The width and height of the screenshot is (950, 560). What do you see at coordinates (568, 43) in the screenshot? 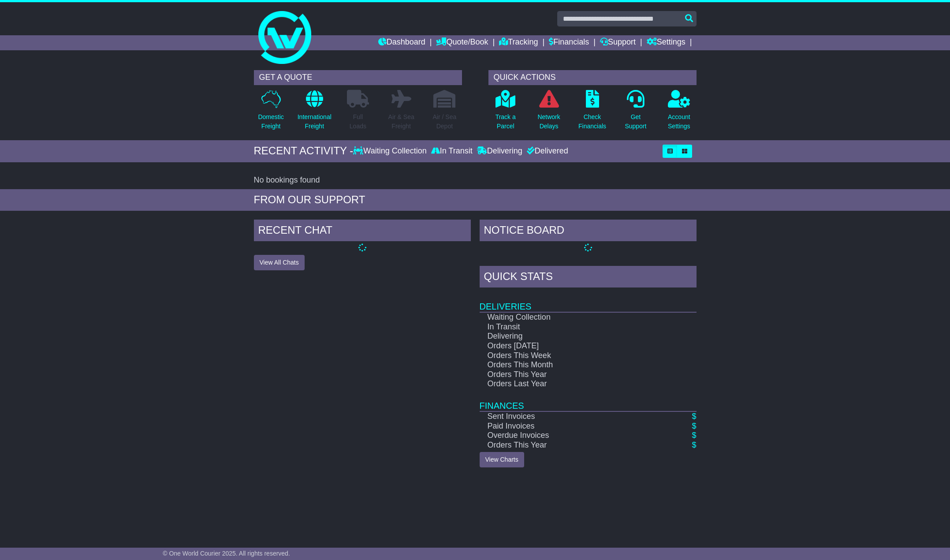
I see `a: Financials` at bounding box center [568, 43].